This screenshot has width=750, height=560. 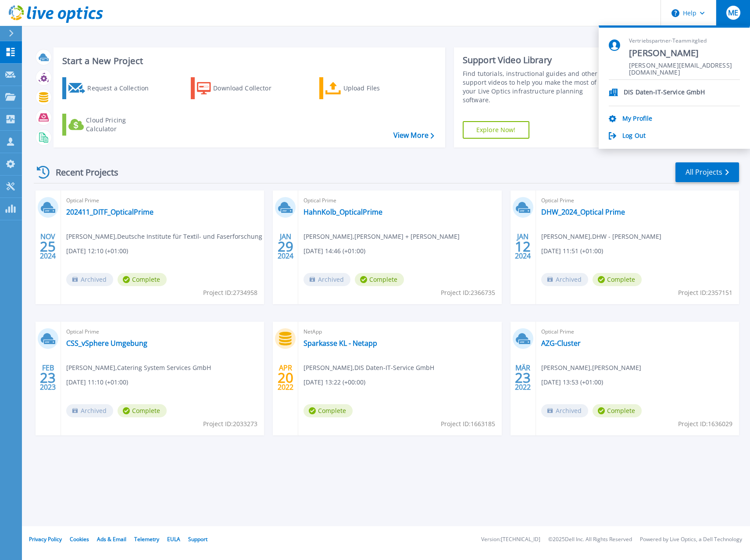 I want to click on div: Cloud Pricing Calculator, so click(x=121, y=124).